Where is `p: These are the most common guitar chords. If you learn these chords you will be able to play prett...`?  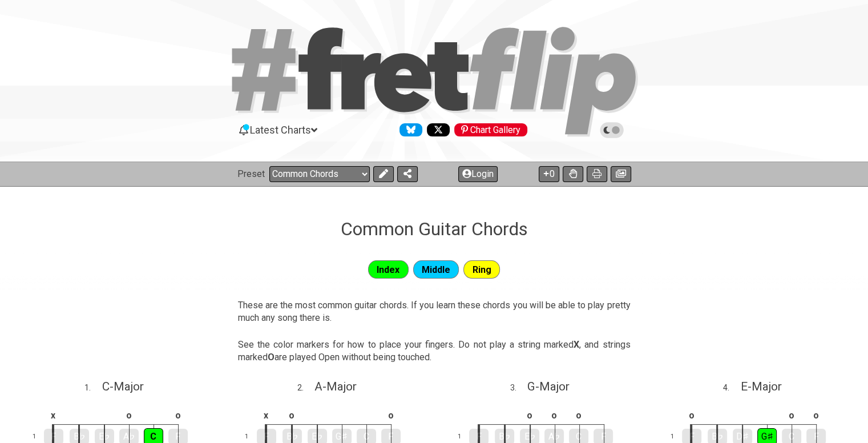
p: These are the most common guitar chords. If you learn these chords you will be able to play prett... is located at coordinates (434, 311).